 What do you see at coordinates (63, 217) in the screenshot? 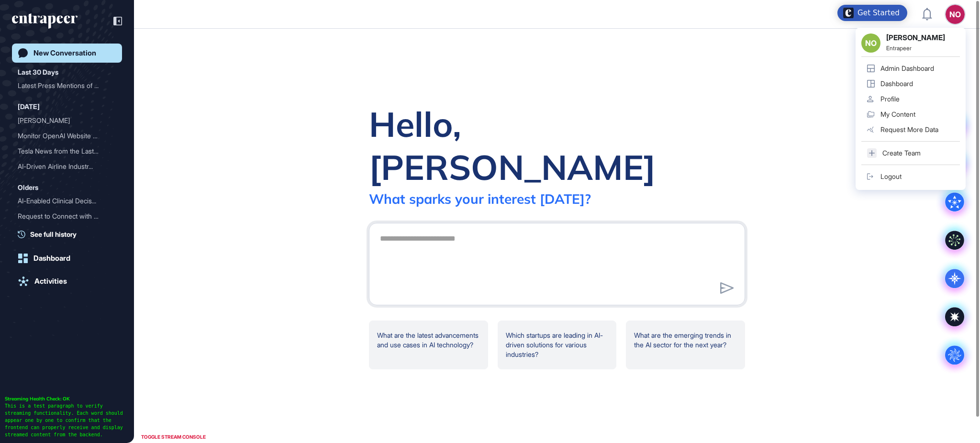
I see `div: Request to Connect with C...` at bounding box center [63, 217].